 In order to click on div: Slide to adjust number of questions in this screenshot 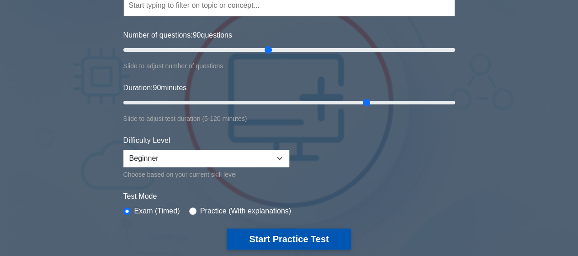, I will do `click(289, 66)`.